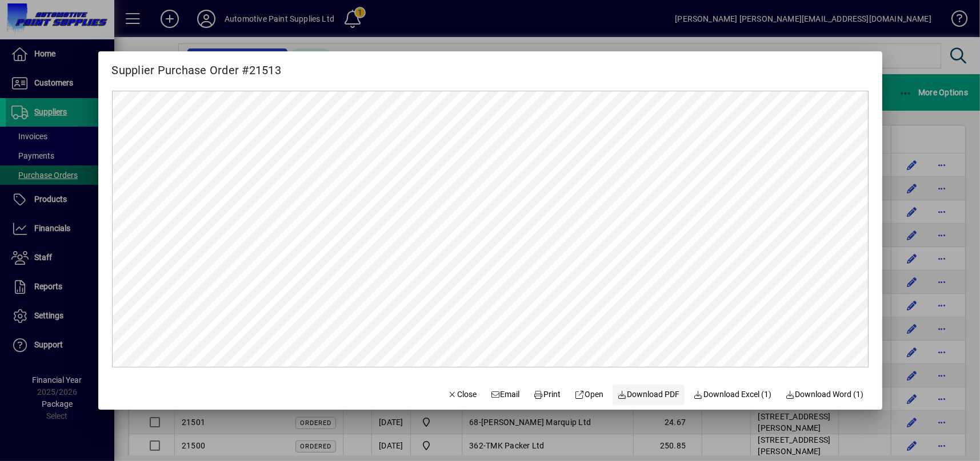 The height and width of the screenshot is (461, 980). What do you see at coordinates (732, 395) in the screenshot?
I see `button: Download Excel (1)` at bounding box center [732, 395].